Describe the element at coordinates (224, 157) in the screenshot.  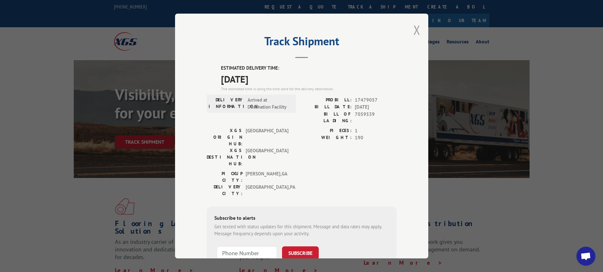
I see `label: XGS DESTINATION HUB:` at that location.